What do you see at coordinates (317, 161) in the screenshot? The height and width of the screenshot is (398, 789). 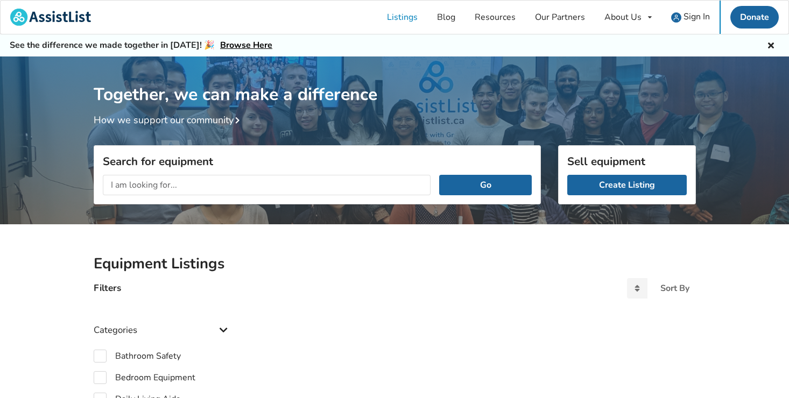 I see `h3: Search for equipment` at bounding box center [317, 161].